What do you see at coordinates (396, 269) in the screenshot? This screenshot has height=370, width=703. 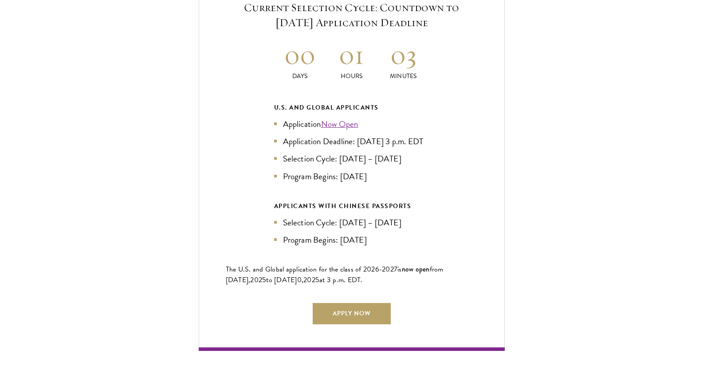 I see `span: 7` at bounding box center [396, 269].